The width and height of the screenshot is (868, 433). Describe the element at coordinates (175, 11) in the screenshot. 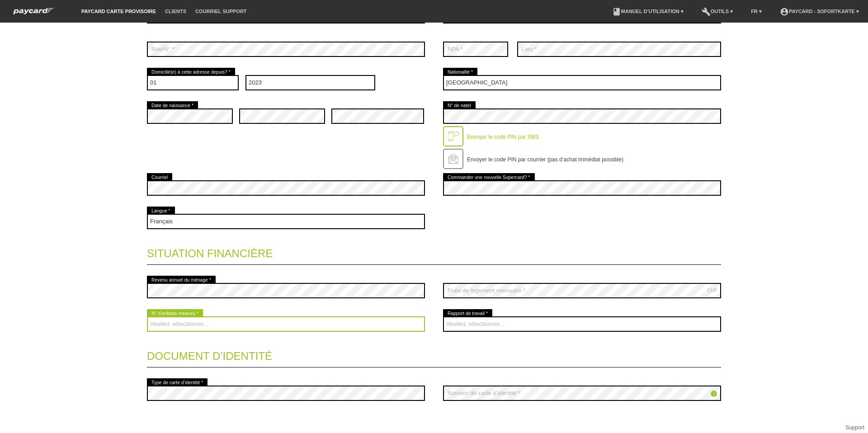

I see `a: Clients` at that location.